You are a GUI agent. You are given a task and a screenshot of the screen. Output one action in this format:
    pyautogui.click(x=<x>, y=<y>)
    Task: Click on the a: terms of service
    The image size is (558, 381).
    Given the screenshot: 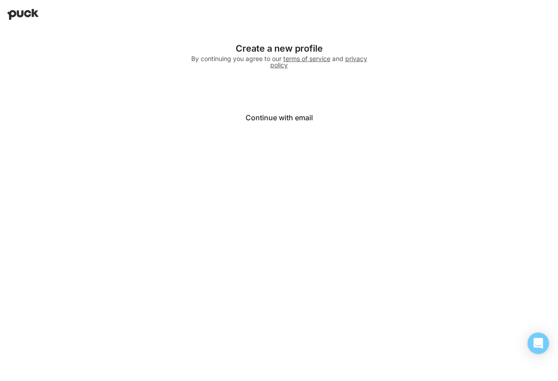 What is the action you would take?
    pyautogui.click(x=306, y=58)
    